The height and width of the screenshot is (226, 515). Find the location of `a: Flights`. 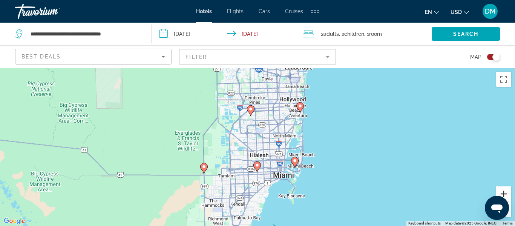

a: Flights is located at coordinates (235, 11).